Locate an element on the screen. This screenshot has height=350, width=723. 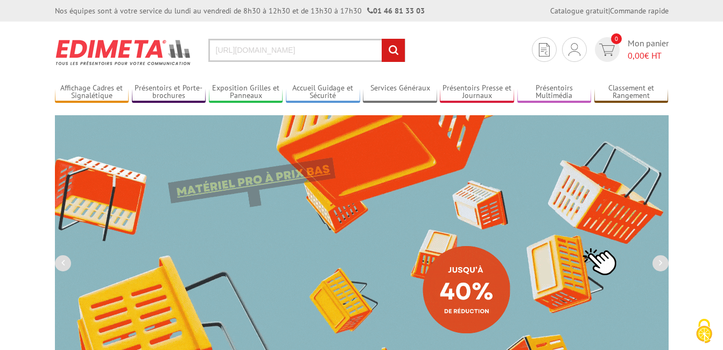
img: Présentoir, panneau, stand - Edimeta - PLV, affichage, mobilier bureau, entreprise is located at coordinates (123, 52).